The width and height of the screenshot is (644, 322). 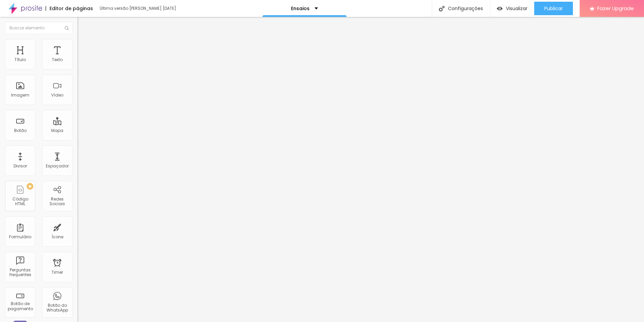 I want to click on div: Botão do WhatsApp, so click(x=57, y=308).